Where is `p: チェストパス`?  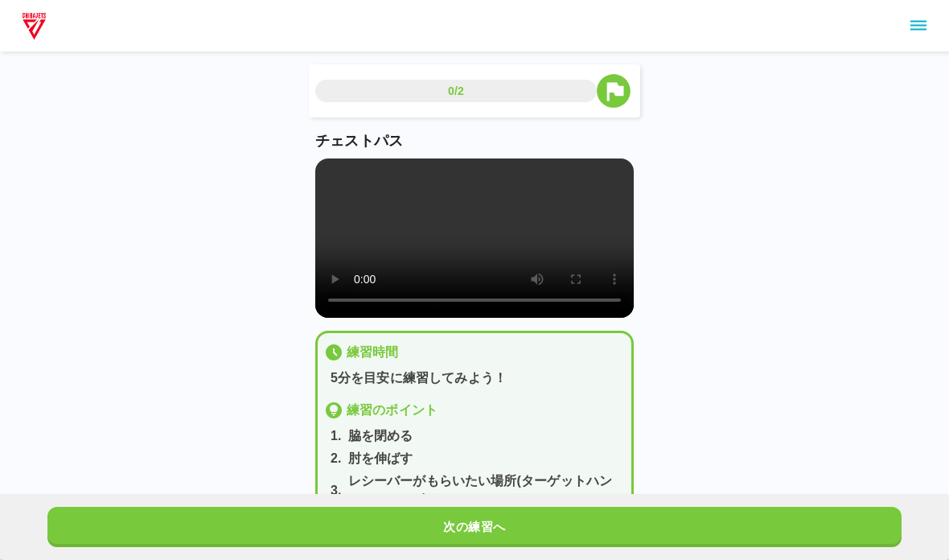 p: チェストパス is located at coordinates (474, 141).